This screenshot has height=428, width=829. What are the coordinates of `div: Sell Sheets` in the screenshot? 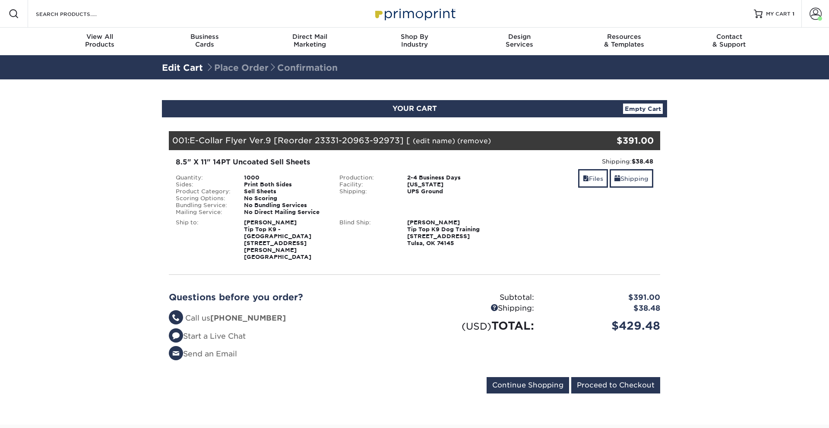 It's located at (285, 192).